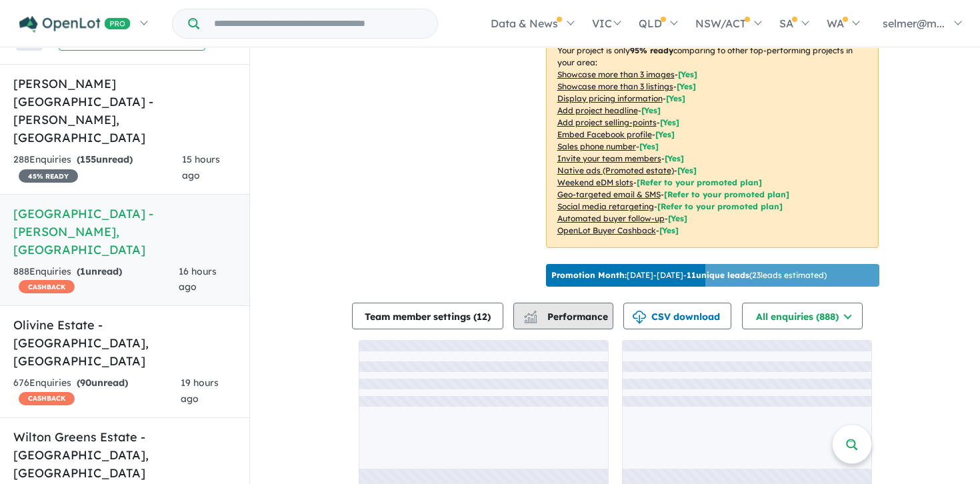  I want to click on u: Social media retargeting, so click(605, 206).